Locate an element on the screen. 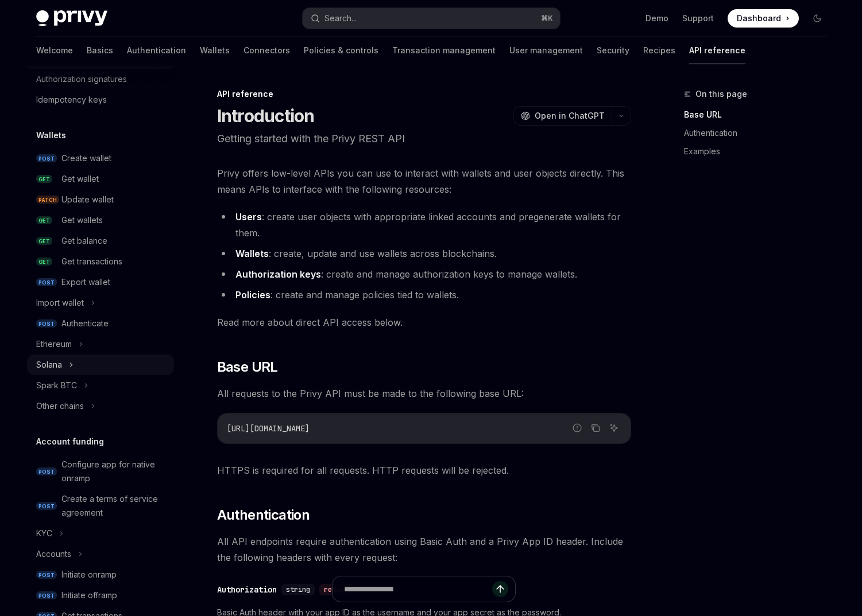 The height and width of the screenshot is (616, 862). span: HTTPS is required for all requests. HTTP requests will be rejected. is located at coordinates (424, 471).